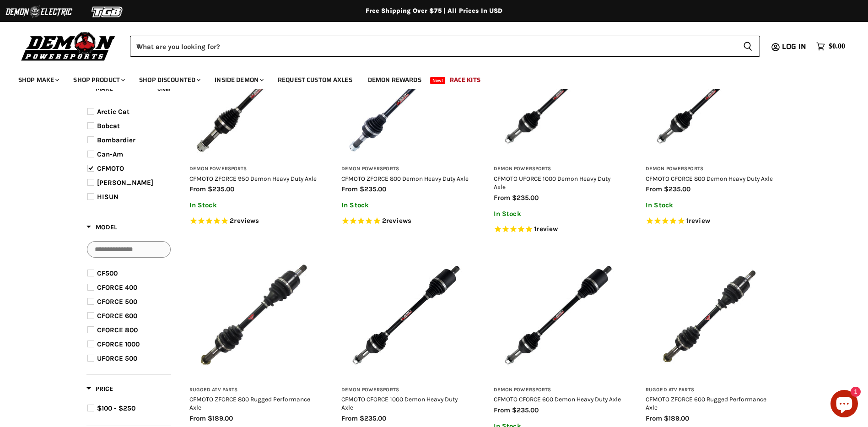 Image resolution: width=868 pixels, height=427 pixels. I want to click on input: When autocomplete results are available use up and down arrows to review and enter to select, so click(433, 46).